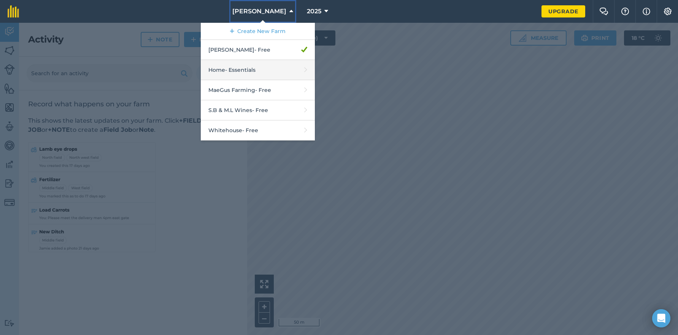 Image resolution: width=678 pixels, height=335 pixels. I want to click on img: Two speech bubbles overlapping with the left bubble in the forefront, so click(604, 11).